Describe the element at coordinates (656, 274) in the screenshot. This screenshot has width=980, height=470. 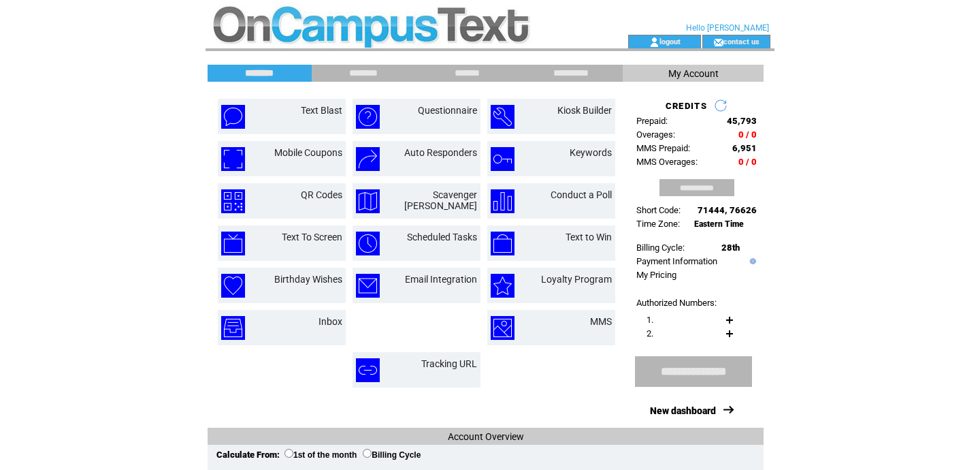
I see `a: My Pricing` at that location.